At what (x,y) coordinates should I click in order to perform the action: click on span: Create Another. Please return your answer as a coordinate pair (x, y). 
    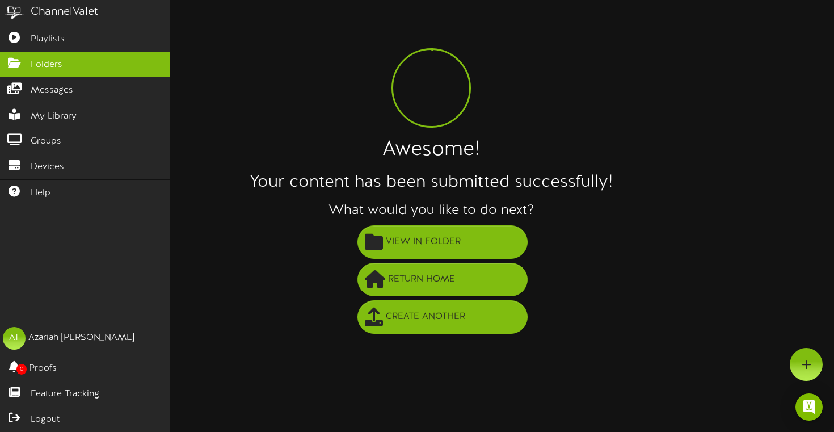
    Looking at the image, I should click on (425, 317).